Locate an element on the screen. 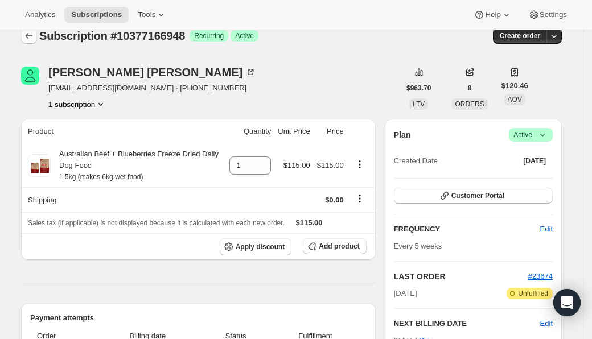  span: Tools is located at coordinates (146, 15).